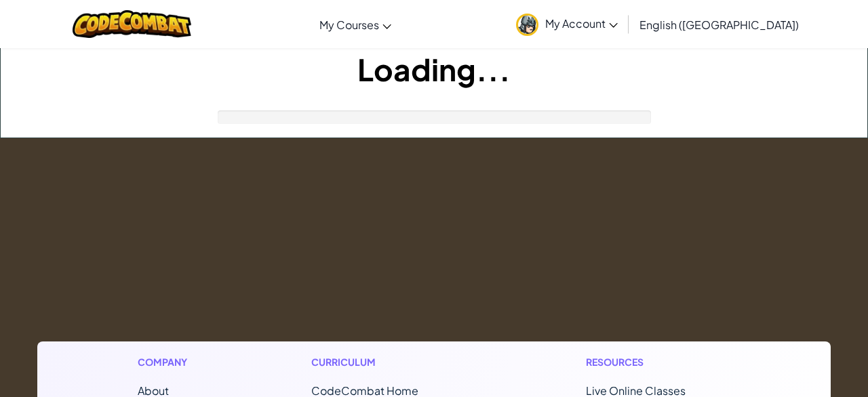  I want to click on a: My Account, so click(567, 24).